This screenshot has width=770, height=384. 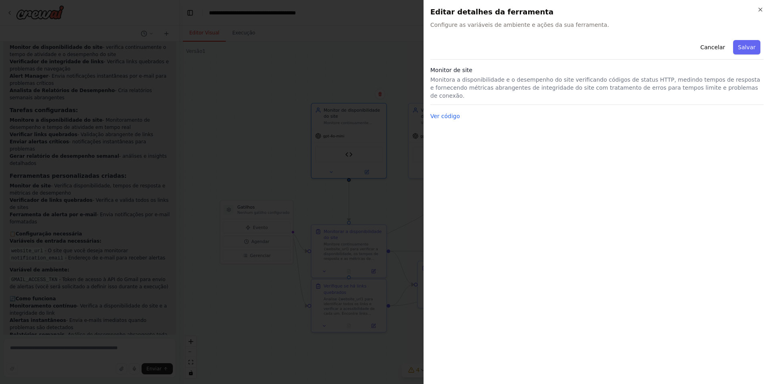 I want to click on font: Cancelar, so click(x=712, y=47).